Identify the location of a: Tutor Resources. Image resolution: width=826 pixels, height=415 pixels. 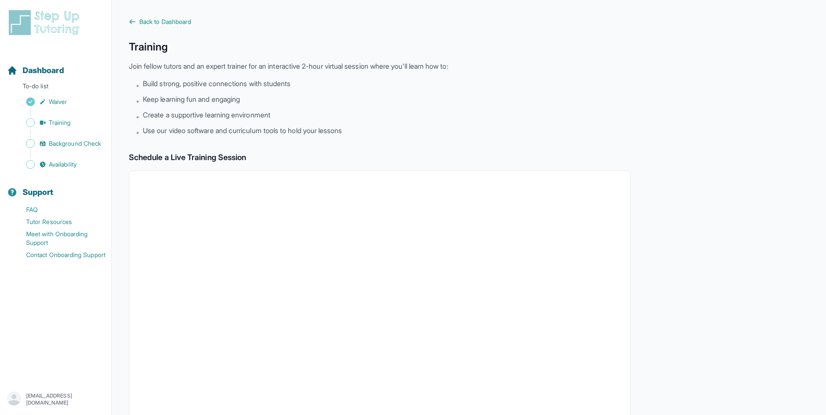
(59, 222).